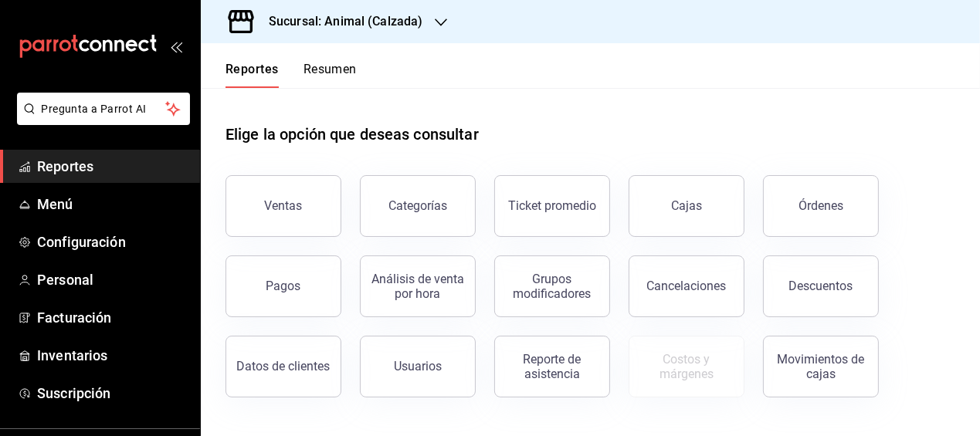 The image size is (980, 436). Describe the element at coordinates (552, 286) in the screenshot. I see `button: Grupos modificadores` at that location.